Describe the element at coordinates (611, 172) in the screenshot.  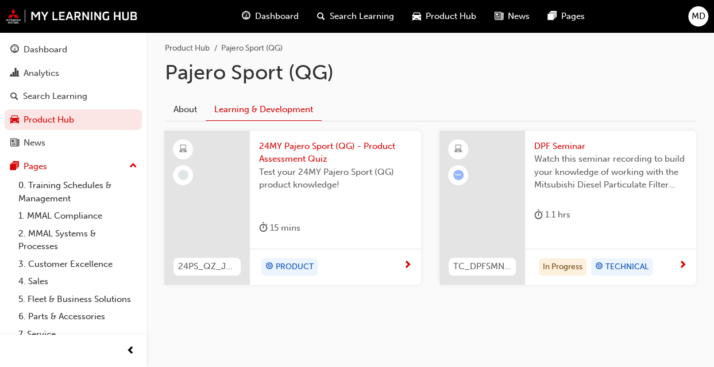
I see `span: Watch this seminar recording to build your knowledge of working with the Mitsubishi Diesel Partic...` at that location.